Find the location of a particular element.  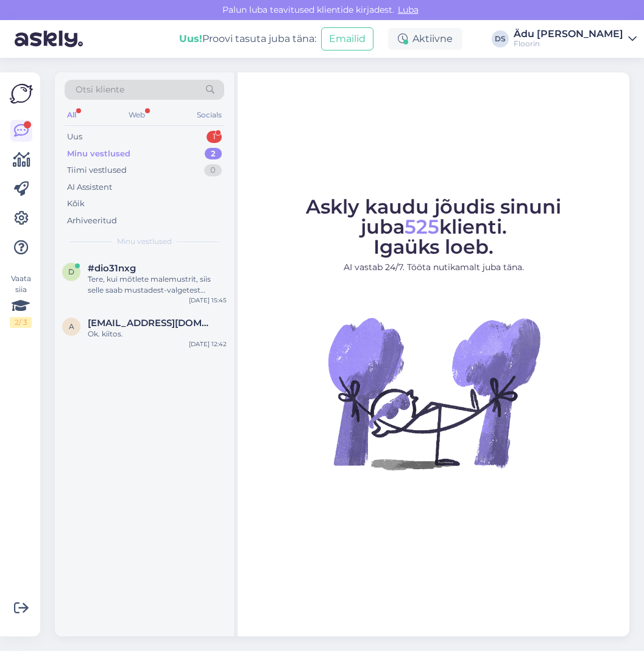

img: Askly Logo is located at coordinates (21, 94).